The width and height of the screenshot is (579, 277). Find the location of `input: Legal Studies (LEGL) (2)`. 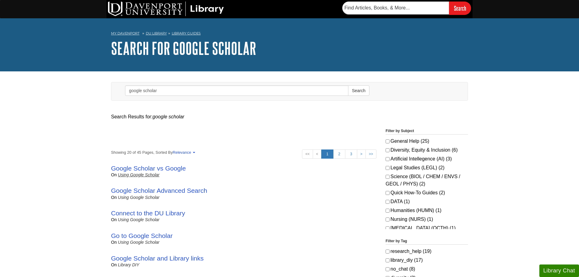

input: Legal Studies (LEGL) (2) is located at coordinates (387, 168).